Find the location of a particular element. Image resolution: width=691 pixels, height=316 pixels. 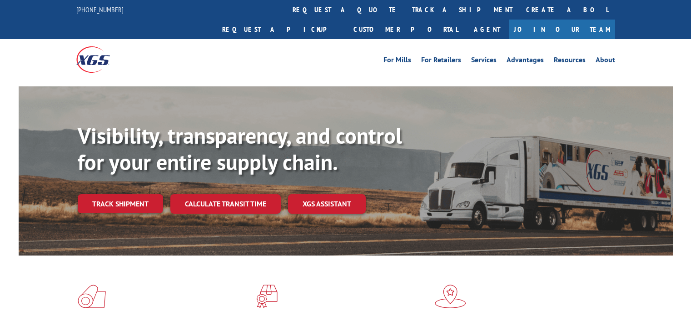

a: Customer Portal is located at coordinates (405, 29).